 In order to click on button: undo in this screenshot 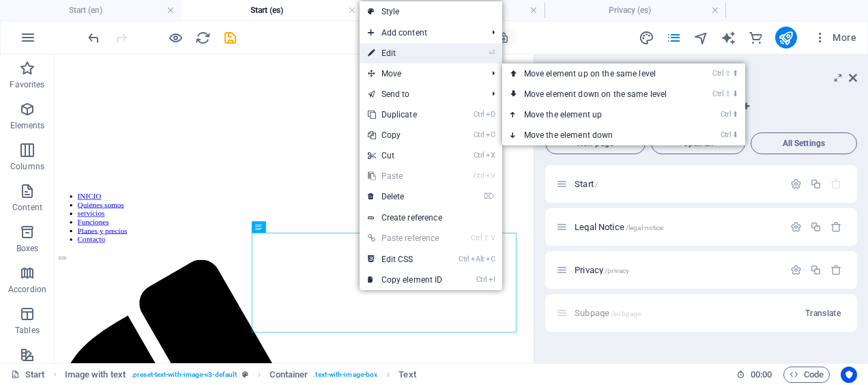, I will do `click(94, 38)`.